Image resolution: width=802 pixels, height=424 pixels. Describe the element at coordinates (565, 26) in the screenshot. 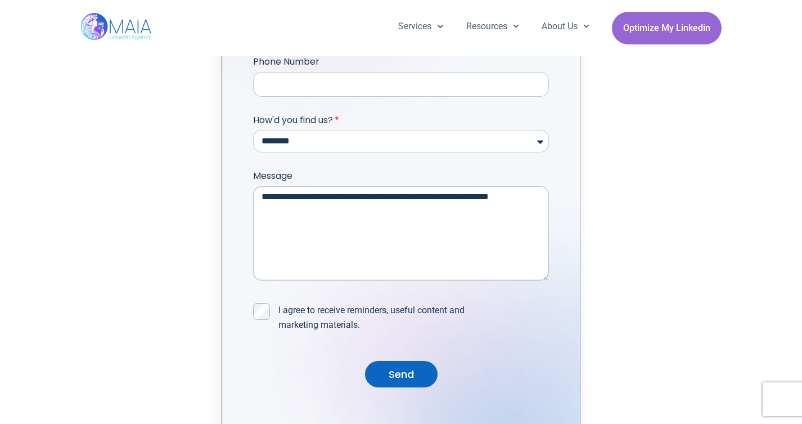

I see `a: About Us` at that location.